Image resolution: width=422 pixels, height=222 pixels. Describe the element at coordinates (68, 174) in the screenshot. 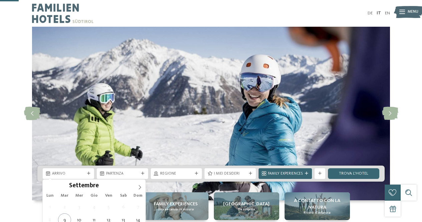

I see `span: Arrivo` at that location.